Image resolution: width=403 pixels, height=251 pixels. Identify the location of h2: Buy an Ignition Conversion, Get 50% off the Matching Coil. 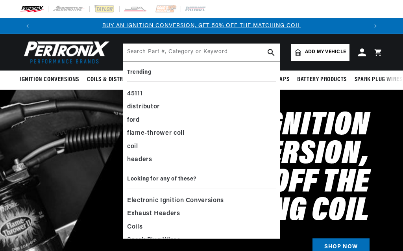
(201, 168).